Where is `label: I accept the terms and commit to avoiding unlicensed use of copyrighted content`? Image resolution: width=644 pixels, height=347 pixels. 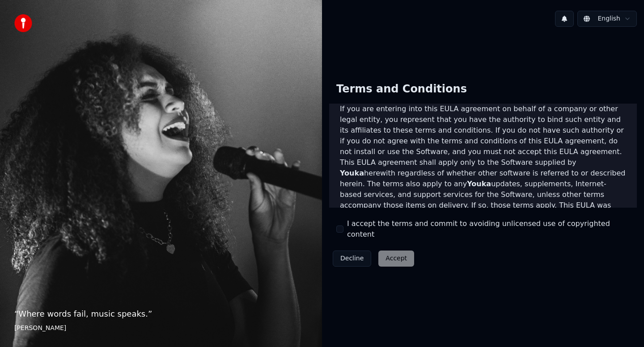
label: I accept the terms and commit to avoiding unlicensed use of copyrighted content is located at coordinates (488, 229).